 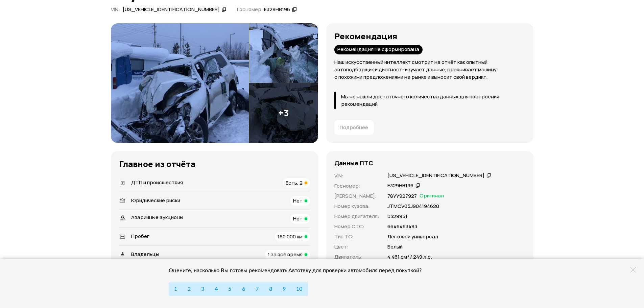 I want to click on span: 9, so click(x=284, y=289).